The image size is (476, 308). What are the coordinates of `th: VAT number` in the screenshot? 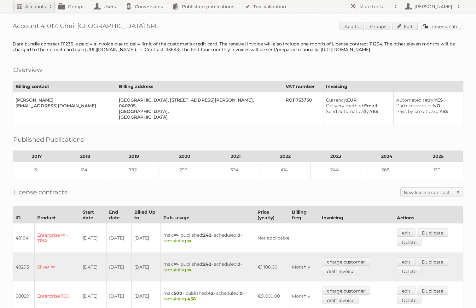 It's located at (303, 86).